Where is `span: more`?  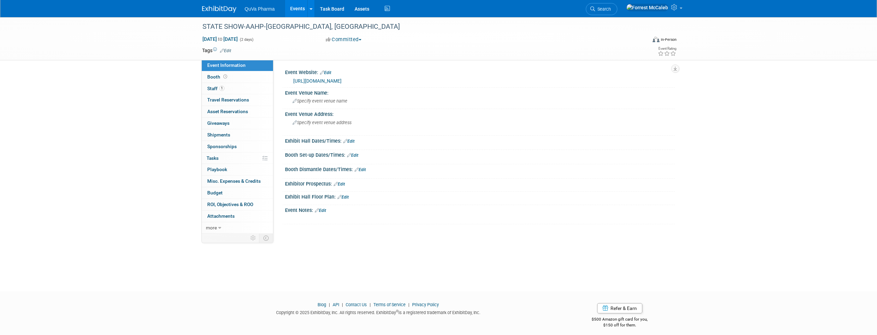
span: more is located at coordinates (211, 227).